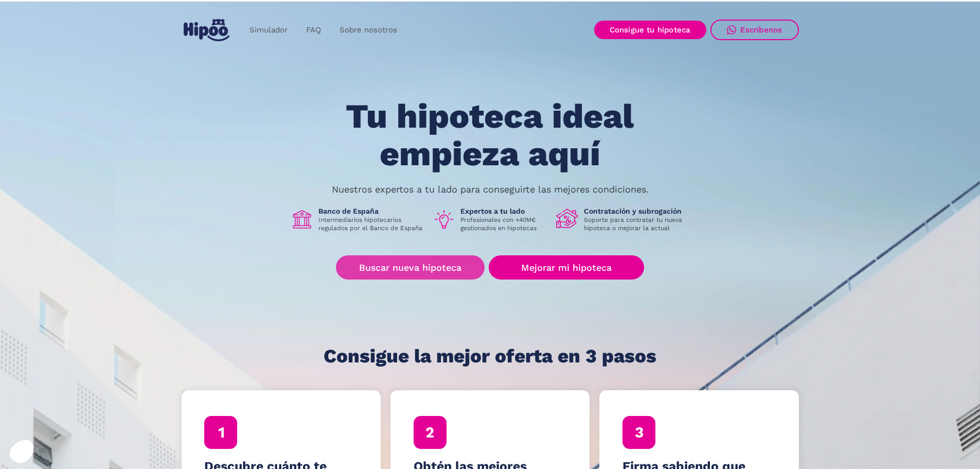 Image resolution: width=980 pixels, height=469 pixels. What do you see at coordinates (504, 211) in the screenshot?
I see `h1: Expertos a tu lado` at bounding box center [504, 211].